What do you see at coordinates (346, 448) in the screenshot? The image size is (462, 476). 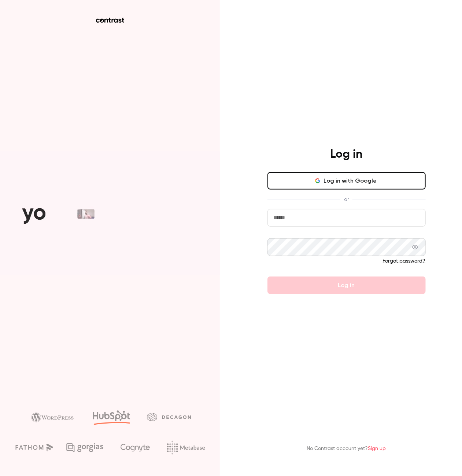 I see `p: No Contrast account yet?` at bounding box center [346, 448].